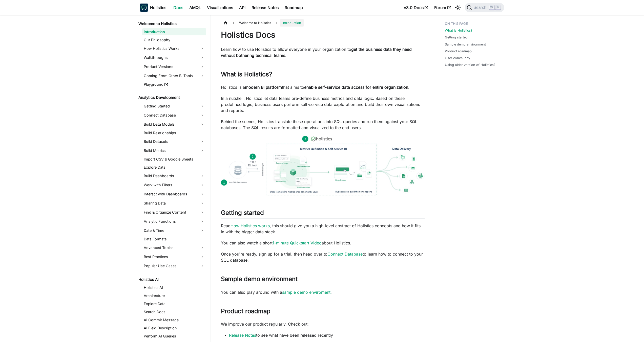  What do you see at coordinates (174, 230) in the screenshot?
I see `a: Date & Time` at bounding box center [174, 230].